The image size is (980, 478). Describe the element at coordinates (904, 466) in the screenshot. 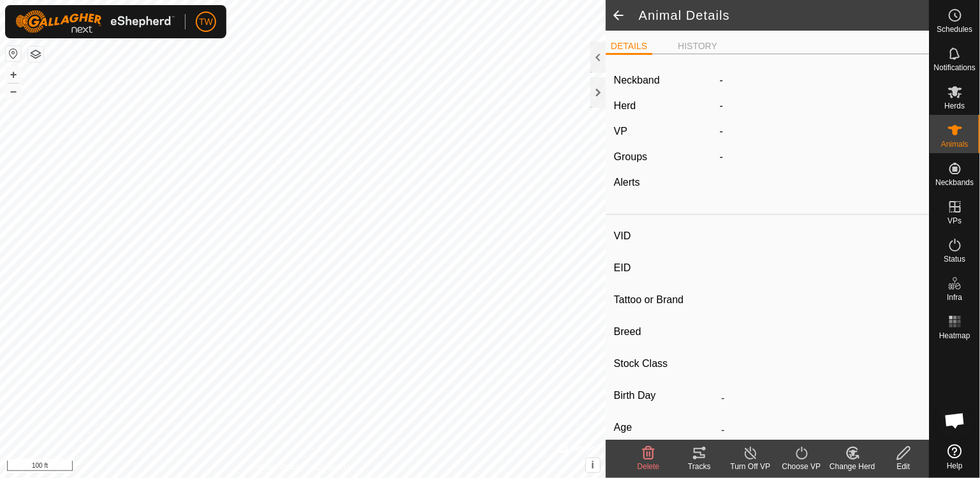

I see `div: Edit` at that location.